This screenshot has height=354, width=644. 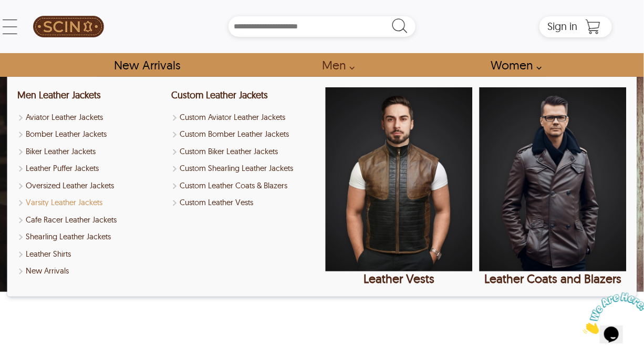 I want to click on a: Custom Aviator Leather Jackets, so click(x=245, y=117).